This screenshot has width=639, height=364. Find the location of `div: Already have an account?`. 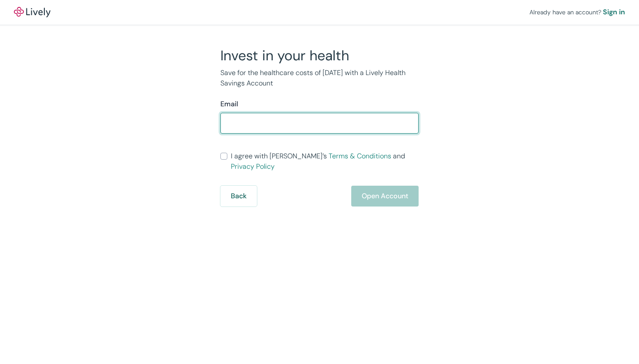

div: Already have an account? is located at coordinates (577, 12).